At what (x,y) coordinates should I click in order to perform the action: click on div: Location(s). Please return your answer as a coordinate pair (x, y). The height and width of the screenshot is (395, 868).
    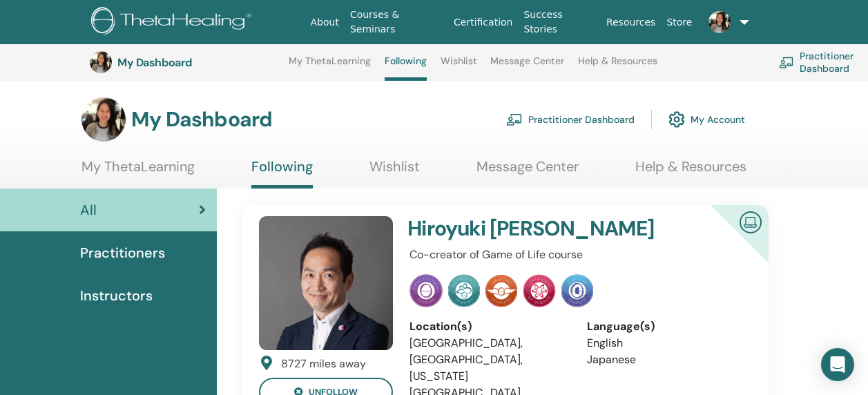
    Looking at the image, I should click on (487, 327).